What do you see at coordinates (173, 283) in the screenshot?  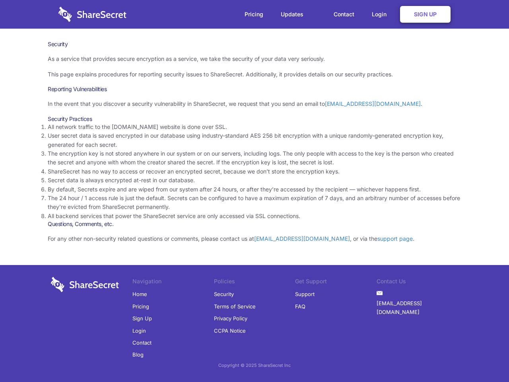 I see `li: Navigation` at bounding box center [173, 283].